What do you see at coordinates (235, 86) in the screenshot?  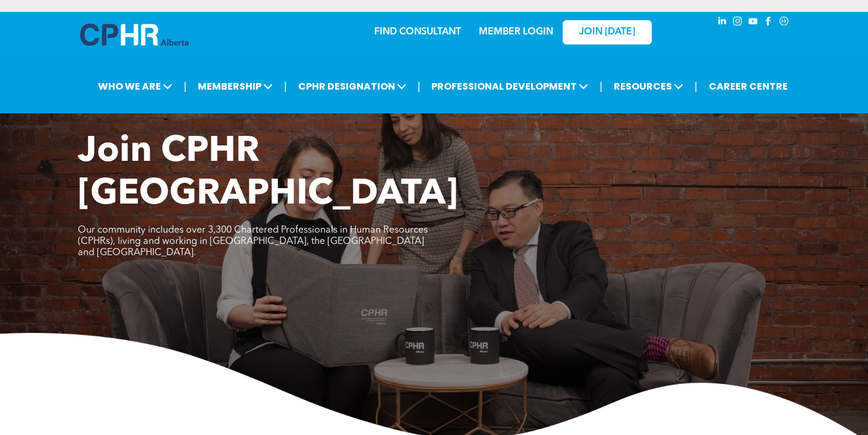 I see `span: MEMBERSHIP` at bounding box center [235, 86].